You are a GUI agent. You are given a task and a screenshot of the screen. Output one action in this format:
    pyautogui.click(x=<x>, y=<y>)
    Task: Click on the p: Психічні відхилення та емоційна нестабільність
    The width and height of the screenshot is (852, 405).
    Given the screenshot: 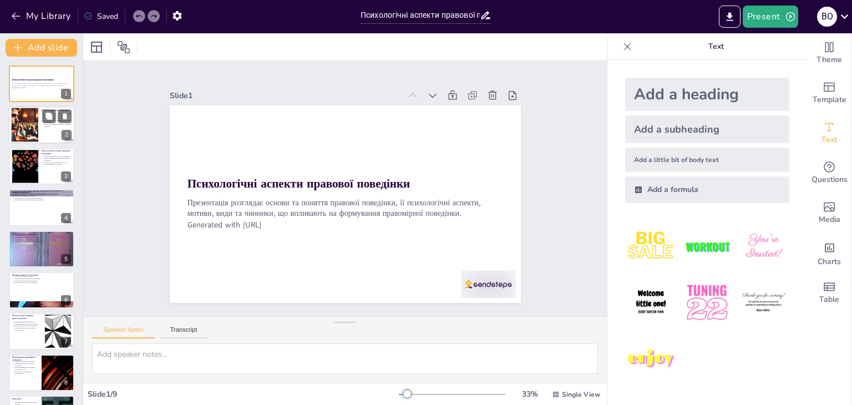 What is the action you would take?
    pyautogui.click(x=28, y=329)
    